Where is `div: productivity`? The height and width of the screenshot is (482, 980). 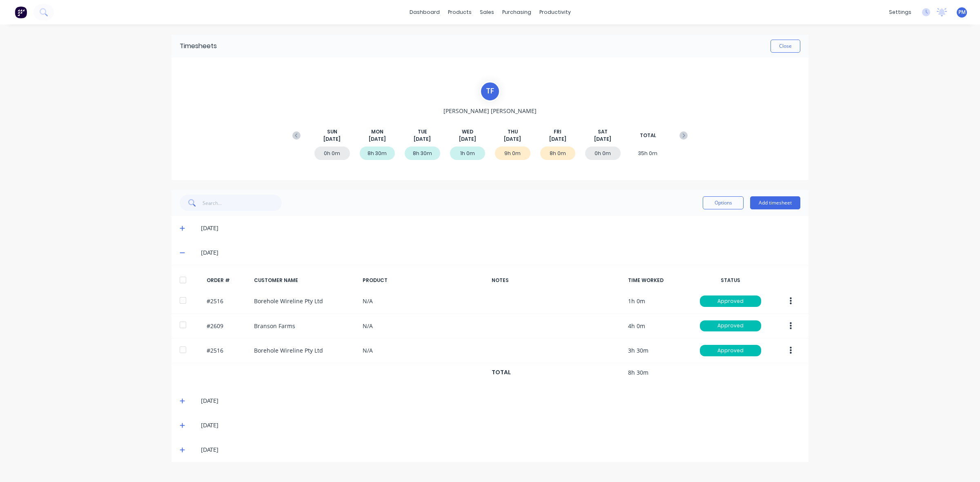
div: productivity is located at coordinates (555, 12).